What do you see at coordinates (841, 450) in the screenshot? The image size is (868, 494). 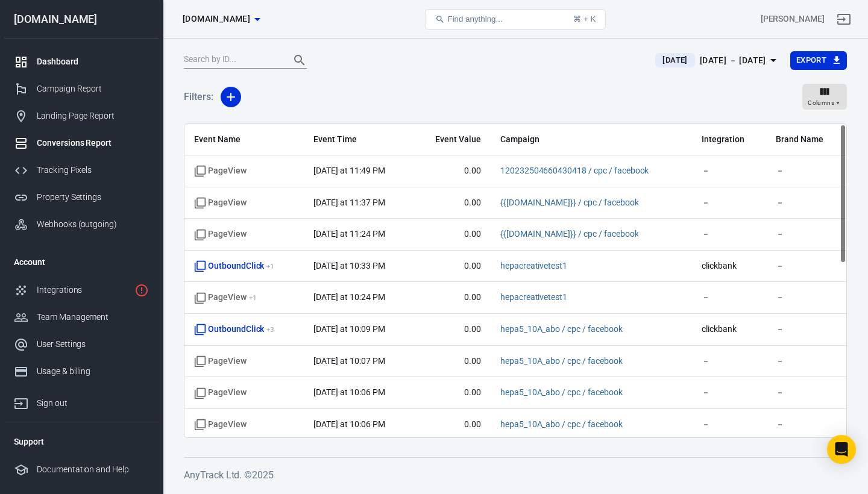 I see `div: Open Intercom Messenger` at bounding box center [841, 450].